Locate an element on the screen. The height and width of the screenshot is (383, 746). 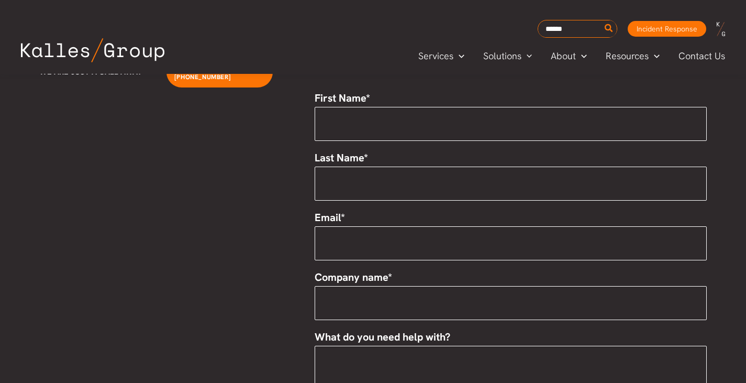
button: Search is located at coordinates (609, 29).